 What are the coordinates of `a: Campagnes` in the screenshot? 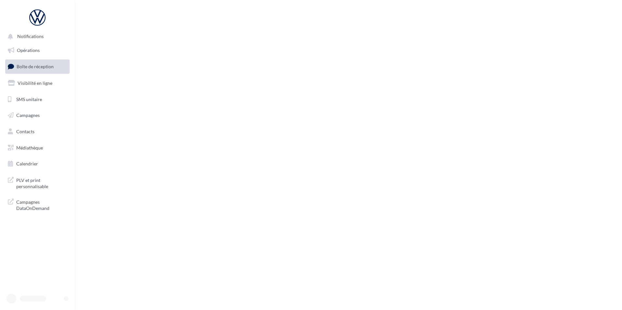 It's located at (37, 115).